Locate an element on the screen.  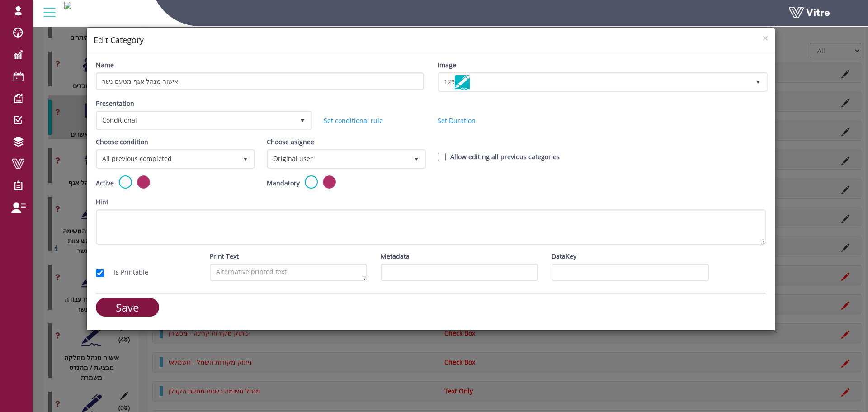
label: Presentation is located at coordinates (115, 103).